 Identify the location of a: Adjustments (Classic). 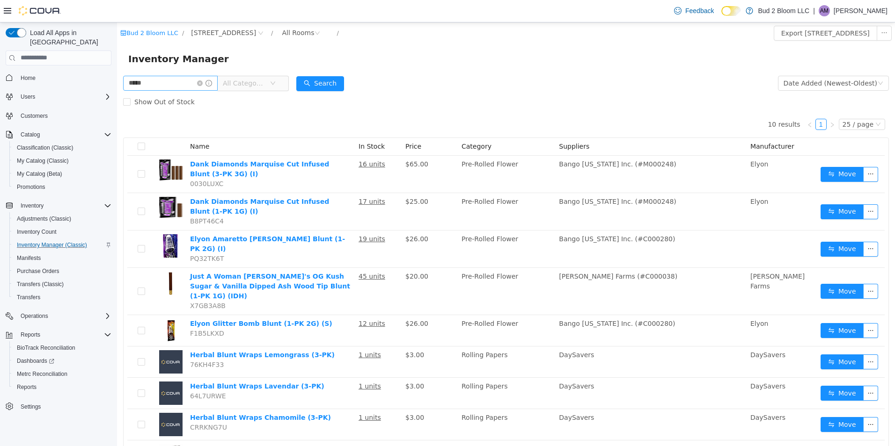
(44, 219).